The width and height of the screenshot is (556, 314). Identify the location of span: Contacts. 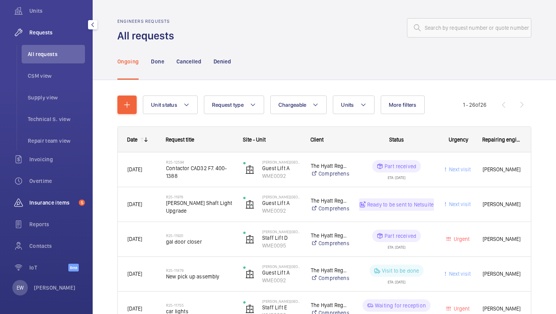
(57, 246).